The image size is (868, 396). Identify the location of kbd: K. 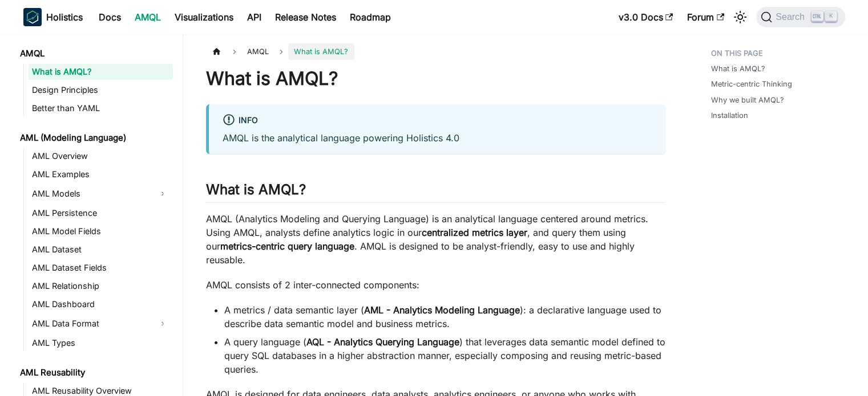
(831, 17).